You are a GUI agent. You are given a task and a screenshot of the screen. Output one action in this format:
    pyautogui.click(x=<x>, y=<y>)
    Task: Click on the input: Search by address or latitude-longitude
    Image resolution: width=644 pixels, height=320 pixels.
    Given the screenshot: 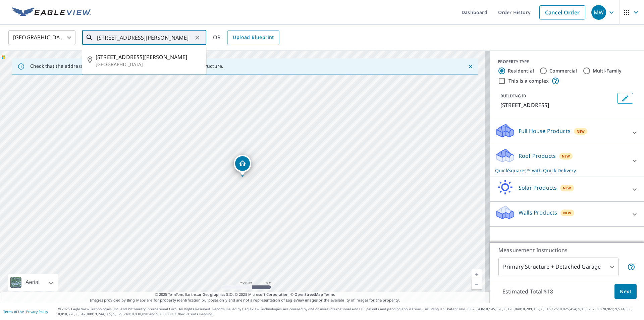 What is the action you would take?
    pyautogui.click(x=145, y=38)
    